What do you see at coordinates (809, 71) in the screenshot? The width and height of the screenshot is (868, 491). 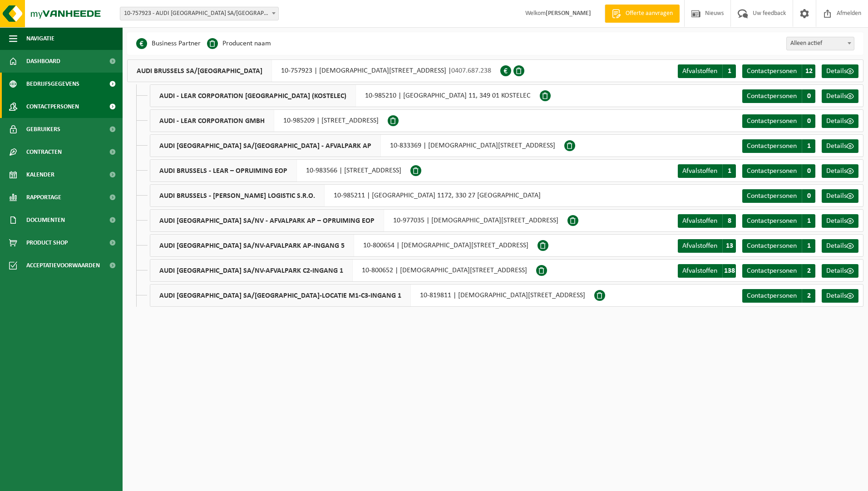 I see `span: 12` at bounding box center [809, 71].